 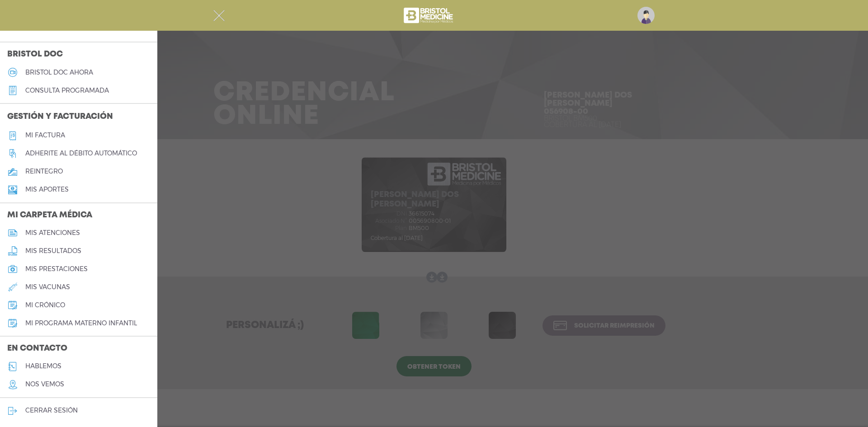 I want to click on h5: Mis aportes, so click(x=47, y=190).